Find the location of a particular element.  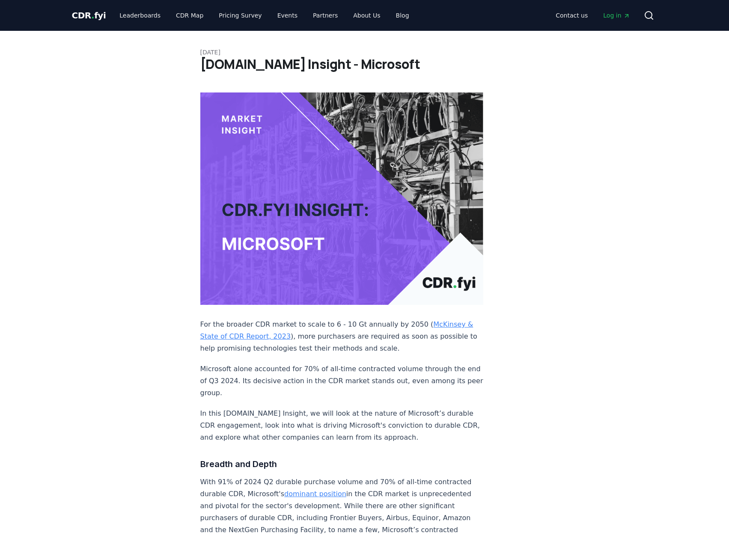

p: Microsoft alone accounted for 70% of all-time contracted volume through the end of Q3 2024. Its d... is located at coordinates (342, 381).